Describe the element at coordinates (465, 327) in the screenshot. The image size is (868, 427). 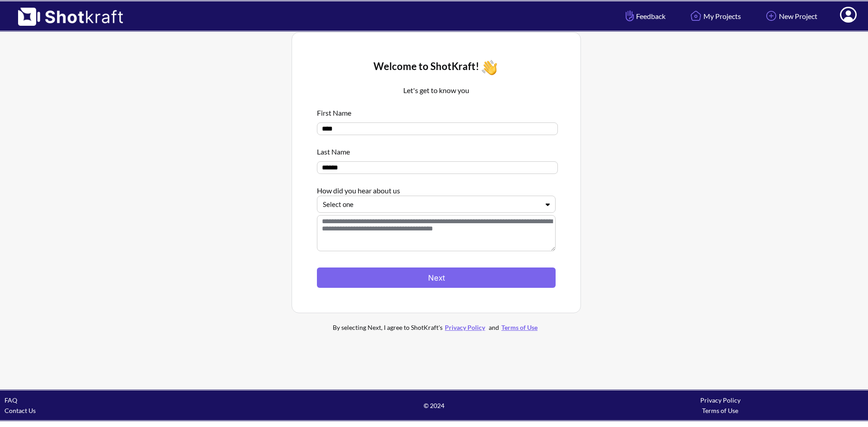
I see `a: Privacy Policy` at that location.